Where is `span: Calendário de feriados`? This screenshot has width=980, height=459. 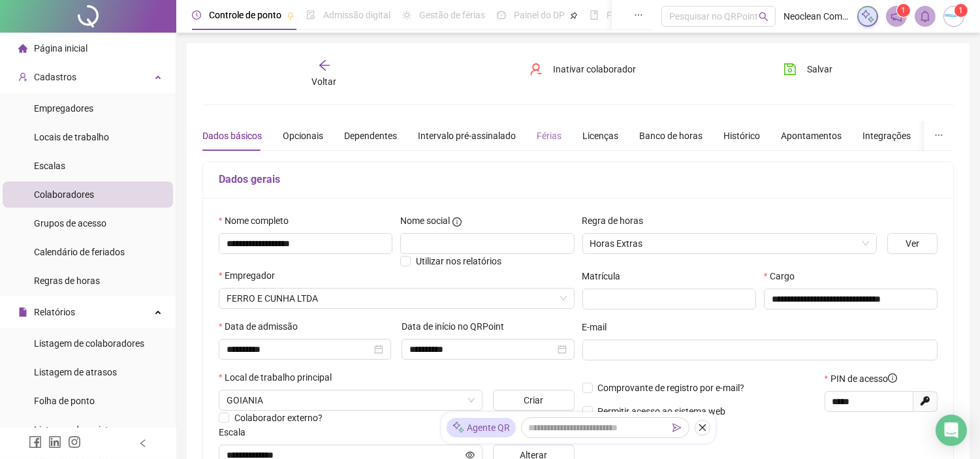
span: Calendário de feriados is located at coordinates (79, 252).